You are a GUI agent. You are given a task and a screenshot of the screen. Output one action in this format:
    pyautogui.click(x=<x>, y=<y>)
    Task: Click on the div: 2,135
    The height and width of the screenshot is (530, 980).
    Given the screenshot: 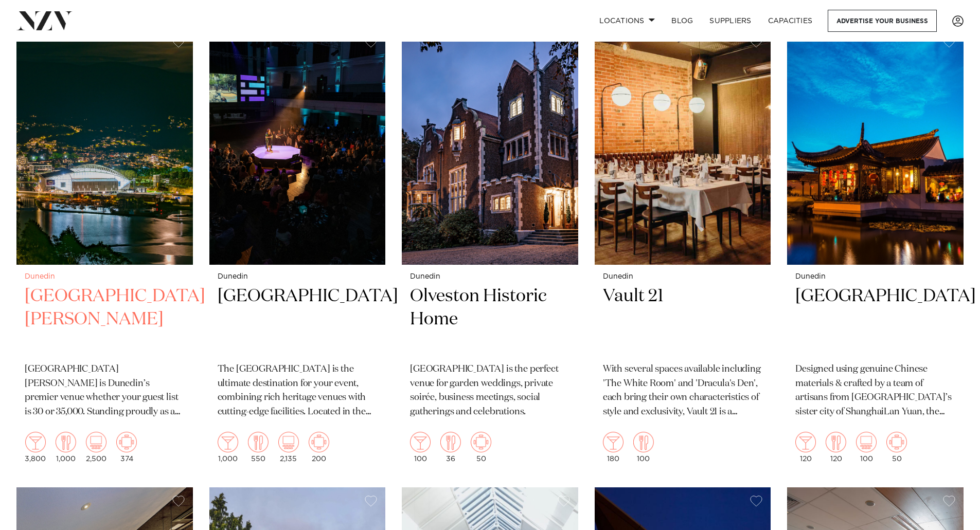 What is the action you would take?
    pyautogui.click(x=289, y=448)
    